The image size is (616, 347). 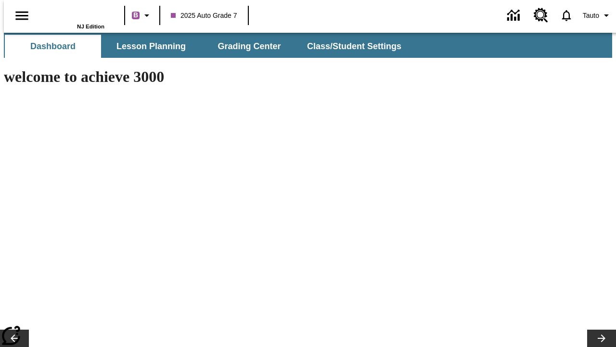 What do you see at coordinates (249, 46) in the screenshot?
I see `span: Grading Center` at bounding box center [249, 46].